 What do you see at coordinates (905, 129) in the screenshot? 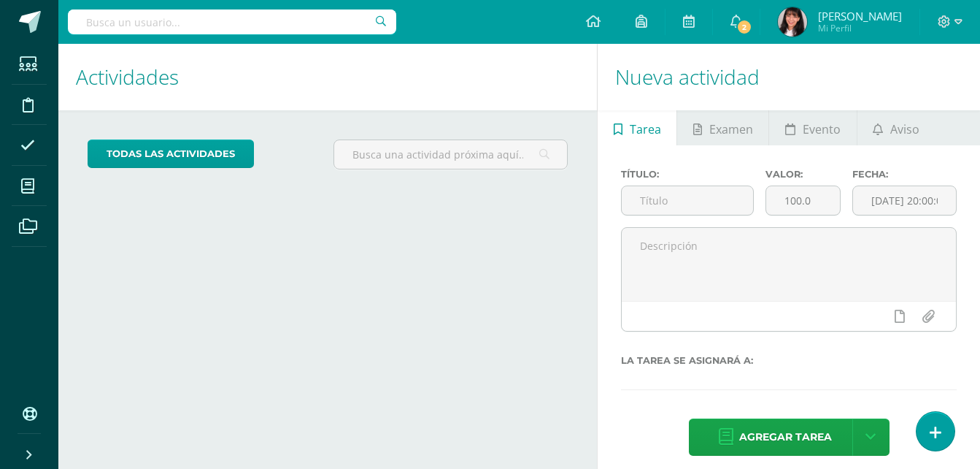
I see `span: Aviso` at bounding box center [905, 129].